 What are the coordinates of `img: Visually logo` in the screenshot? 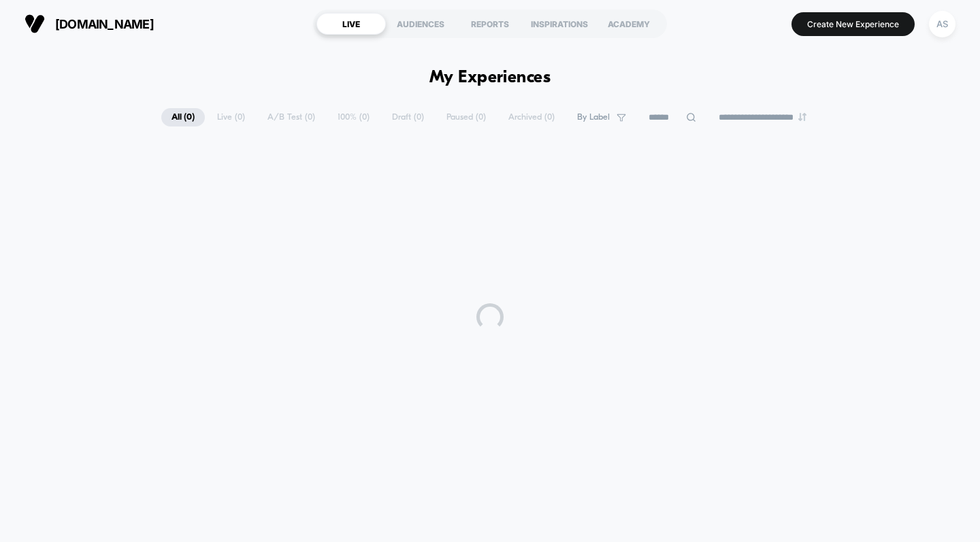 It's located at (35, 24).